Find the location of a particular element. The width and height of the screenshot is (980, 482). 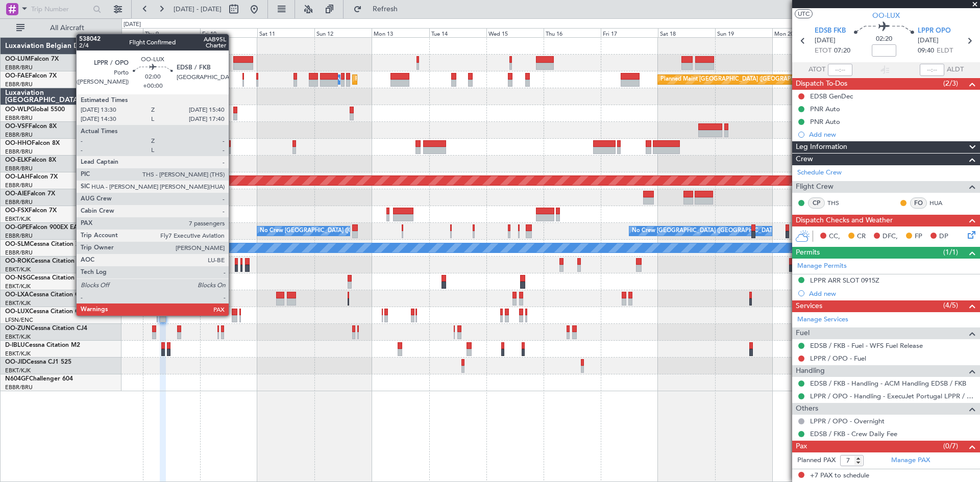

div: Thu 16 is located at coordinates (572, 33).